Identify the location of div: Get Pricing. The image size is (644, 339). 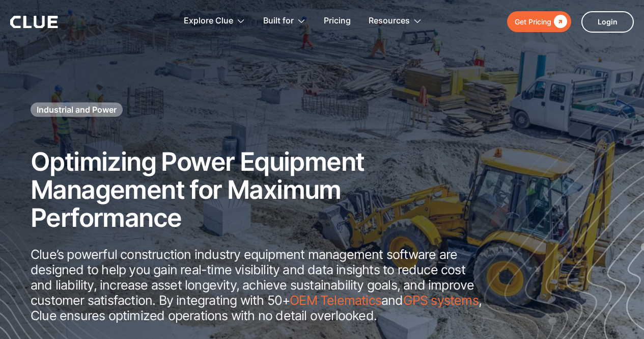
(533, 22).